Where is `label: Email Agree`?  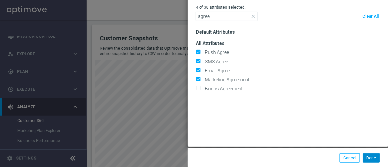 label: Email Agree is located at coordinates (216, 71).